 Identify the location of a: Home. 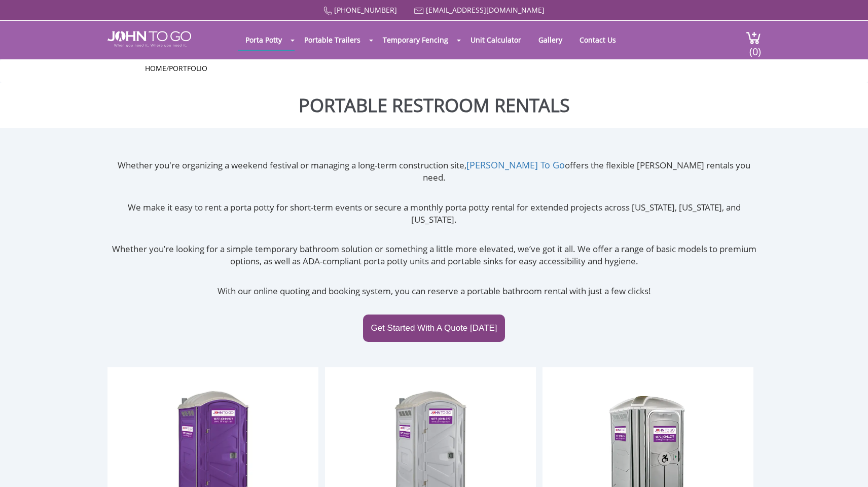
(156, 68).